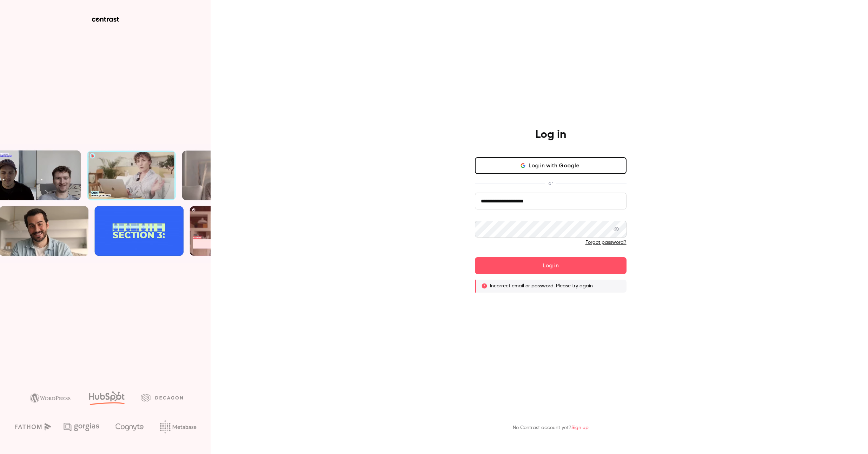 This screenshot has width=868, height=454. What do you see at coordinates (551, 166) in the screenshot?
I see `button: Log in with Google` at bounding box center [551, 166].